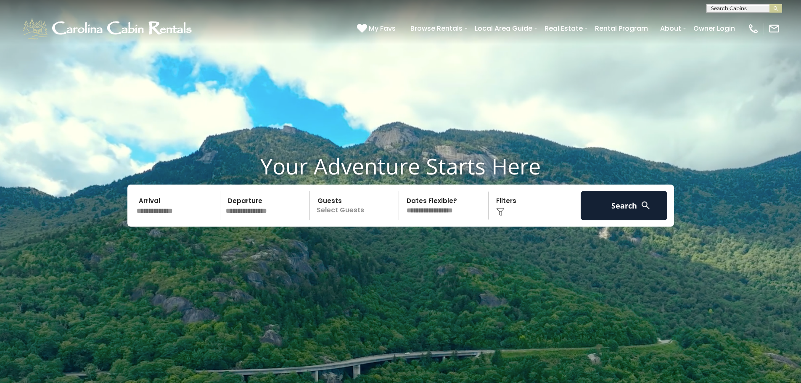 The width and height of the screenshot is (801, 383). Describe the element at coordinates (714, 28) in the screenshot. I see `a: Owner Login` at that location.